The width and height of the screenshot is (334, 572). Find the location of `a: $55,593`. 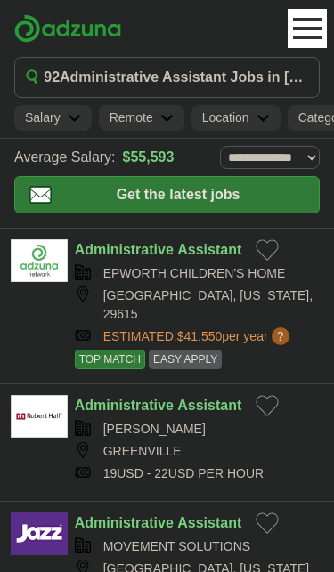

a: $55,593 is located at coordinates (149, 158).